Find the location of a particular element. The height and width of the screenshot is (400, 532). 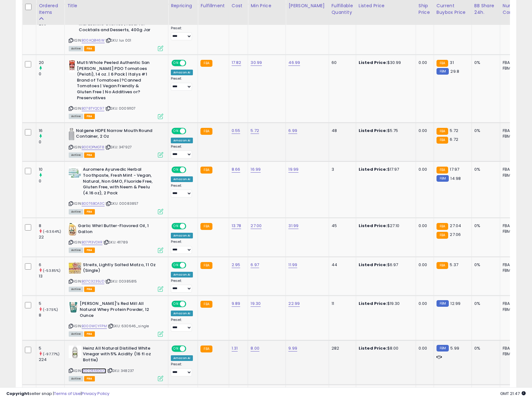

a: 2.95 is located at coordinates (236, 265).